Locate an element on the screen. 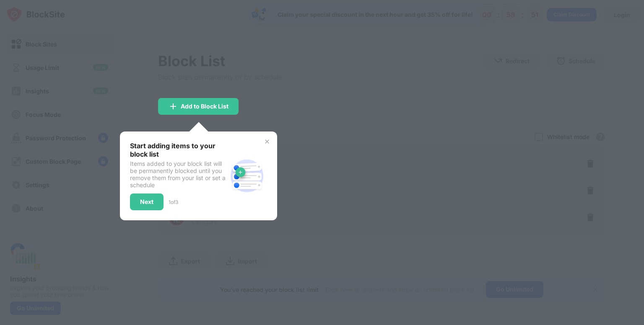 The width and height of the screenshot is (644, 325). div: Add to Block List is located at coordinates (205, 106).